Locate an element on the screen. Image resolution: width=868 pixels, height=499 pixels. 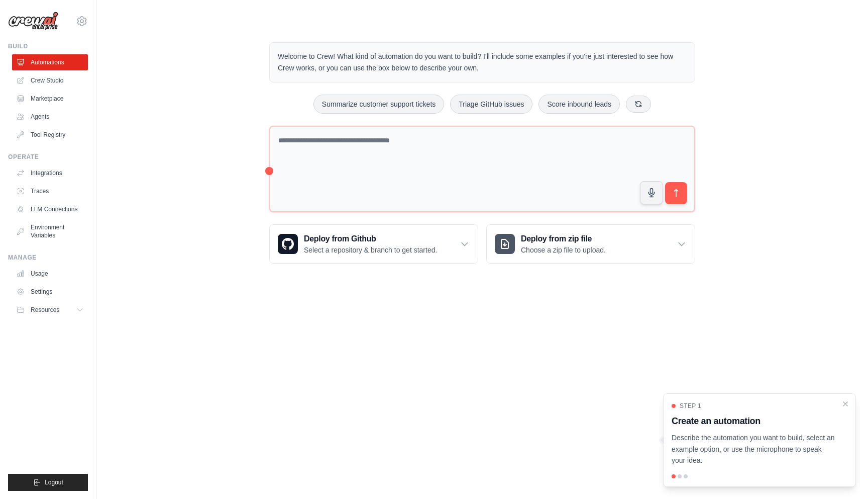
div: Manage is located at coordinates (48, 258).